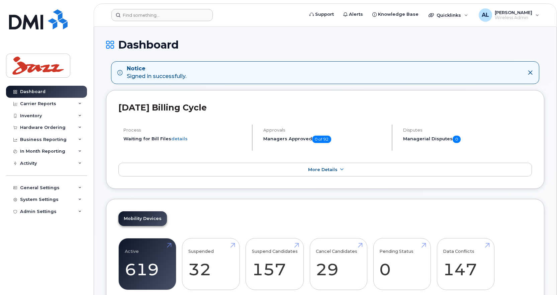  What do you see at coordinates (185, 139) in the screenshot?
I see `li: Waiting for Bill Files` at bounding box center [185, 139].